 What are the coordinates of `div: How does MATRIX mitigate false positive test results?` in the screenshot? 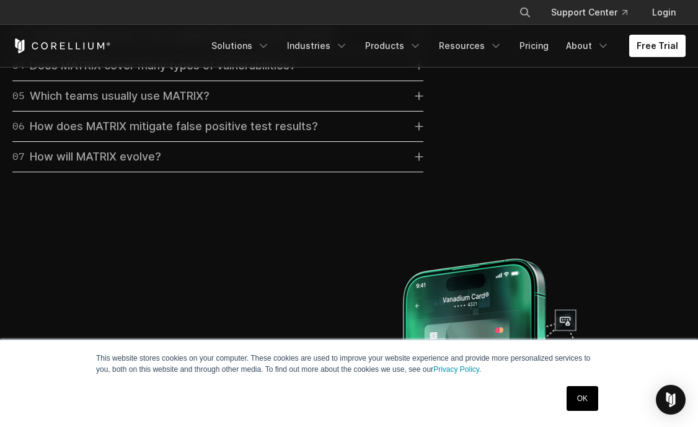 It's located at (165, 127).